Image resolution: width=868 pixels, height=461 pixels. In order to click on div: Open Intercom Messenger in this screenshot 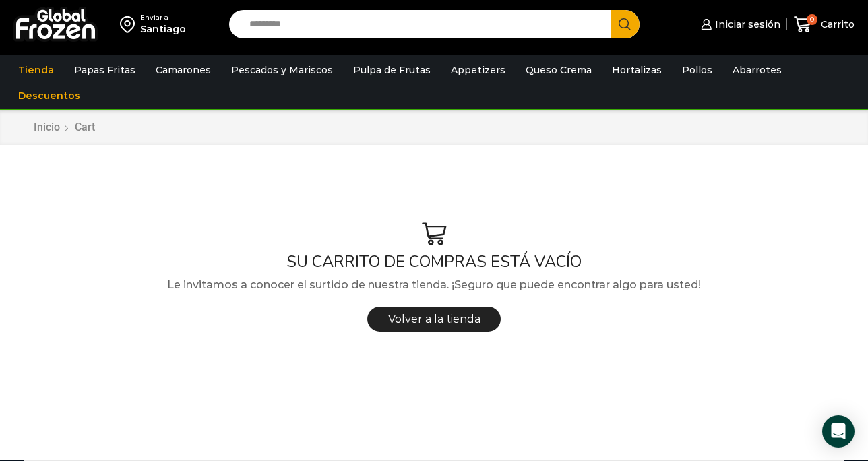, I will do `click(838, 431)`.